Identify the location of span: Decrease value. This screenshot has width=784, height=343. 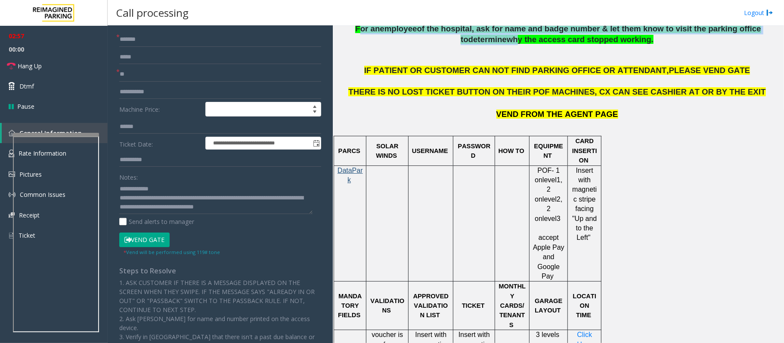
(315, 113).